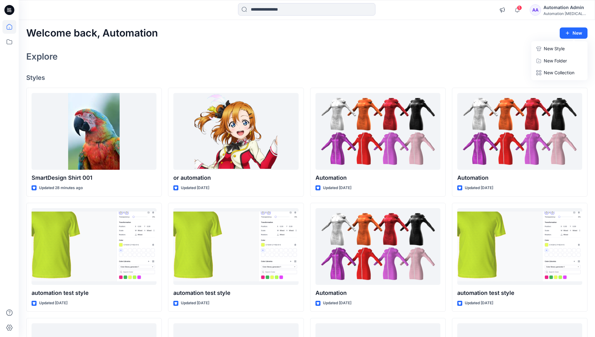 The image size is (595, 337). What do you see at coordinates (573, 33) in the screenshot?
I see `button: New` at bounding box center [573, 33].